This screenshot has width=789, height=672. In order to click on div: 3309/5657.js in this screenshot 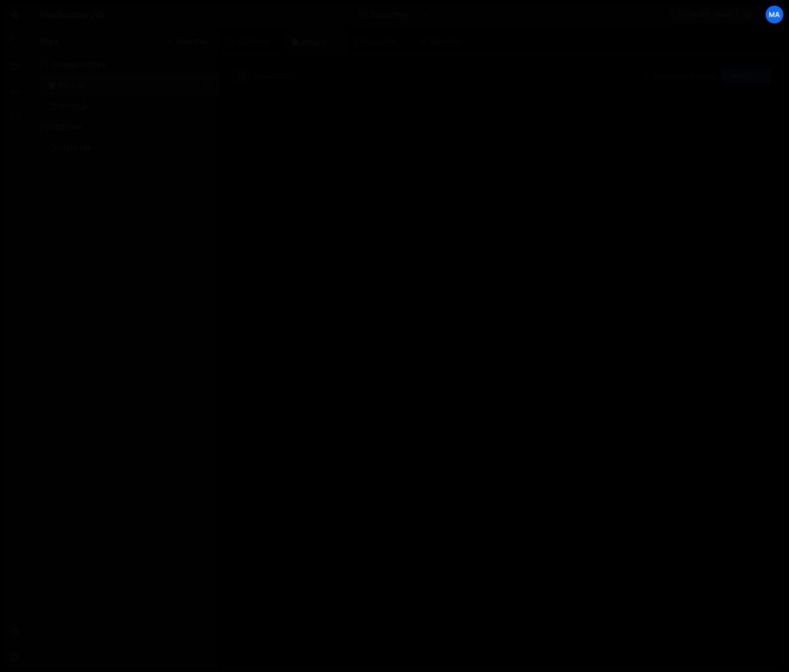, I will do `click(129, 106)`.